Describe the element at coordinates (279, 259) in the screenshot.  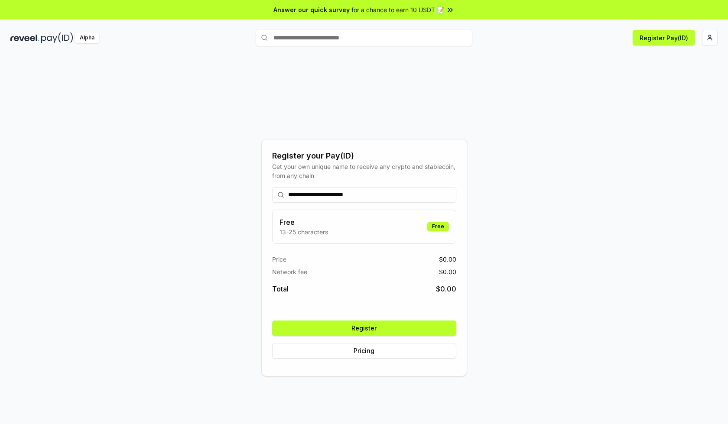
I see `span: Price` at that location.